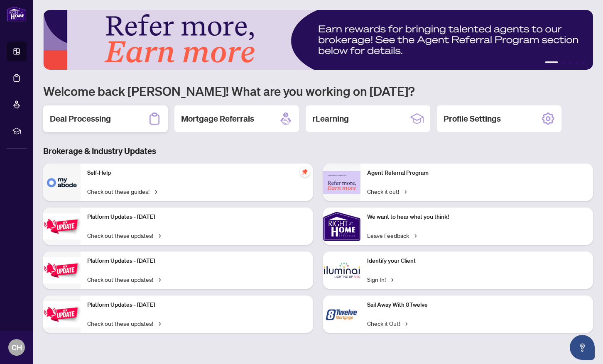 The height and width of the screenshot is (364, 603). I want to click on button: 4, so click(576, 63).